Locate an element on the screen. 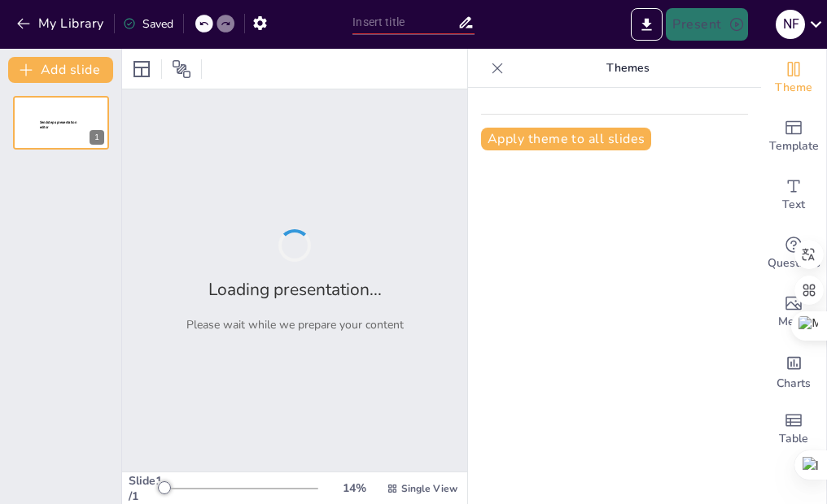 The height and width of the screenshot is (504, 827). span: Template is located at coordinates (793, 146).